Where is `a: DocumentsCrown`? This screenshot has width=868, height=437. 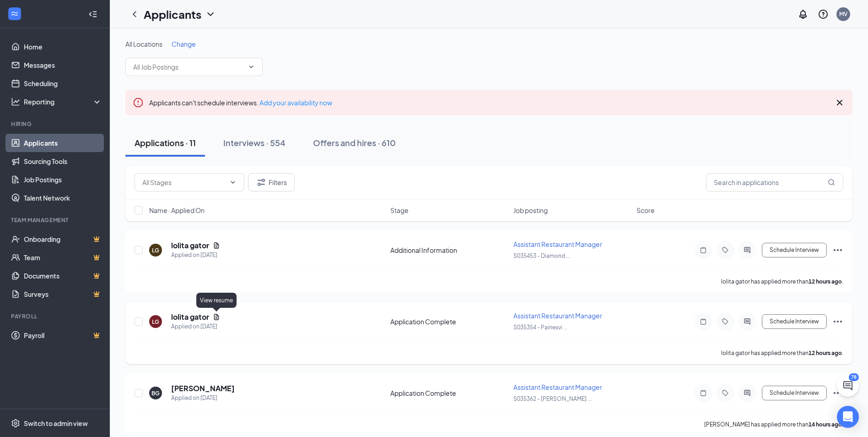 a: DocumentsCrown is located at coordinates (63, 276).